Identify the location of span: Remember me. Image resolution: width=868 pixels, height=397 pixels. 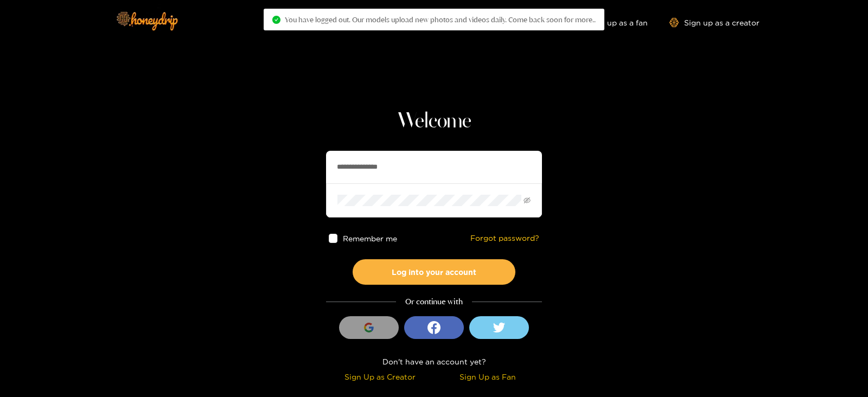
(371, 238).